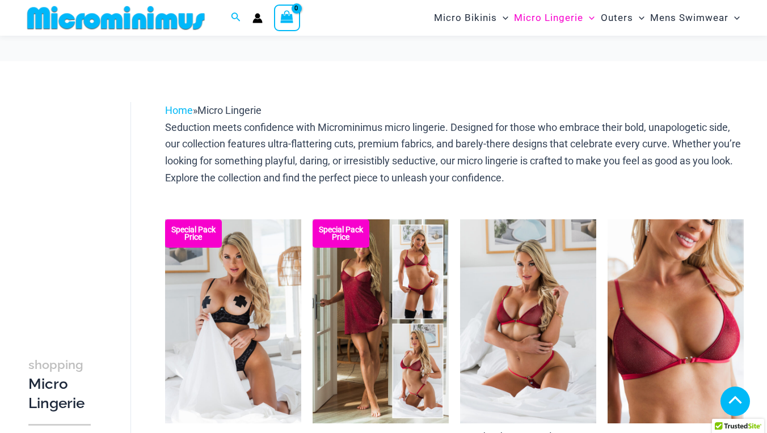 Image resolution: width=767 pixels, height=433 pixels. I want to click on span: Mens Swimwear, so click(689, 18).